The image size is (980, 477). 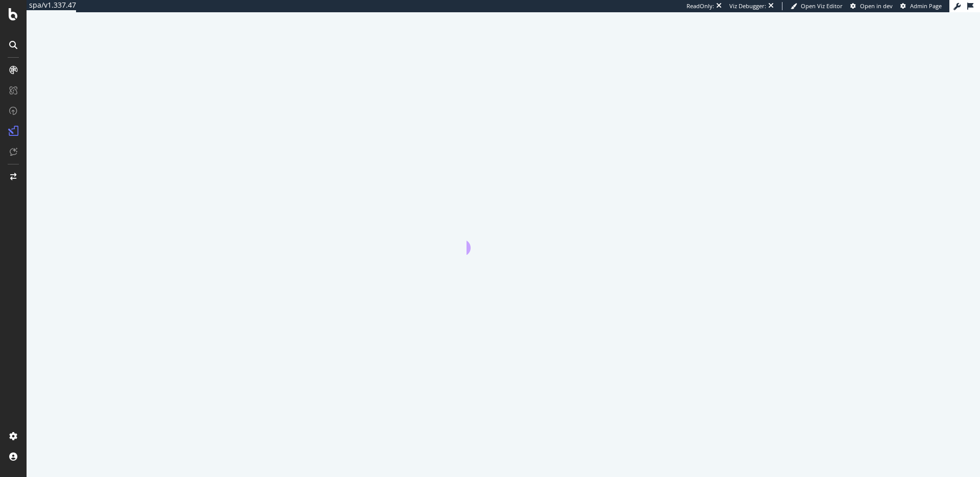 I want to click on a: Admin Page, so click(x=921, y=6).